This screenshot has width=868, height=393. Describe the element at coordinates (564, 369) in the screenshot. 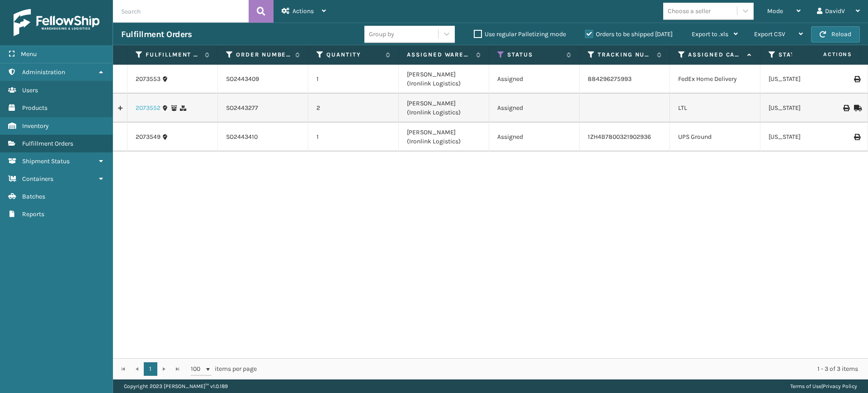

I see `div: 1 - 3 of 3 items` at that location.